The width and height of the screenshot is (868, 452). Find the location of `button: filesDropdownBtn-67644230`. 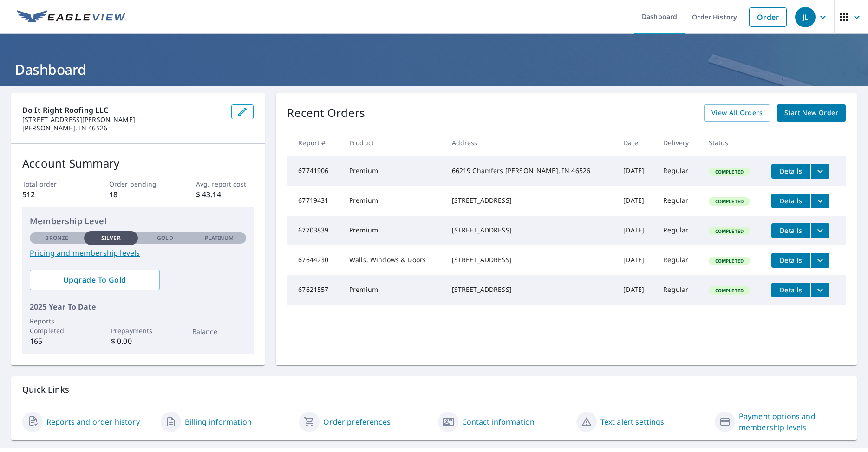

button: filesDropdownBtn-67644230 is located at coordinates (820, 261).